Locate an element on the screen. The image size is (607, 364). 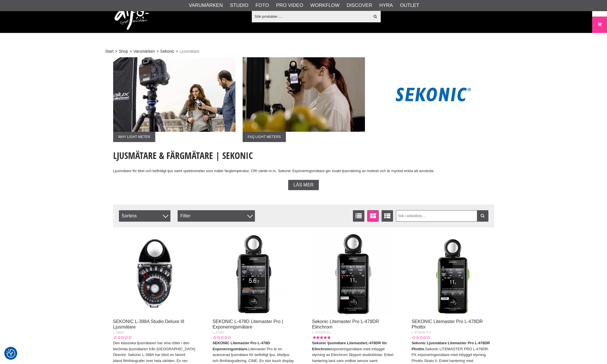
img: Annons:003 ban-sekonic-logga.jpg is located at coordinates (433, 95).